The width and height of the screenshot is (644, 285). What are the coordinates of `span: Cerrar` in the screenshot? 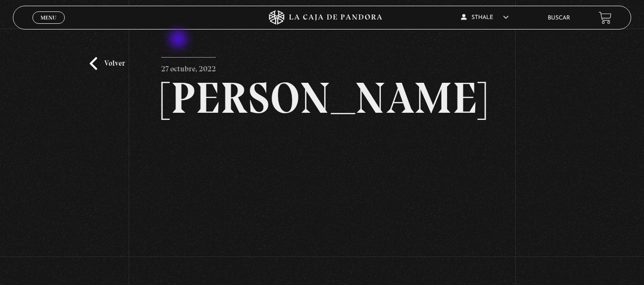 It's located at (48, 26).